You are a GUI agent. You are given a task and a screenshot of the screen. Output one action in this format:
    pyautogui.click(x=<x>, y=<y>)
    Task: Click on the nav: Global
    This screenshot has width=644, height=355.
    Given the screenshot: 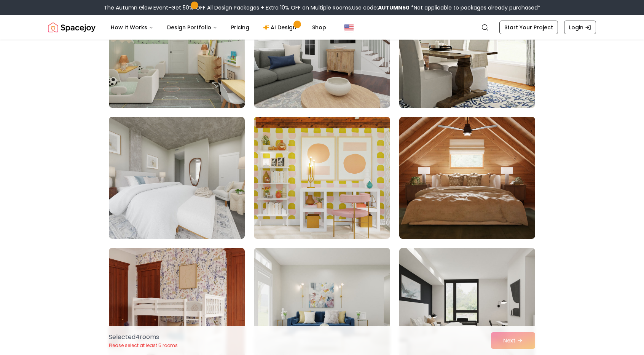 What is the action you would take?
    pyautogui.click(x=322, y=27)
    